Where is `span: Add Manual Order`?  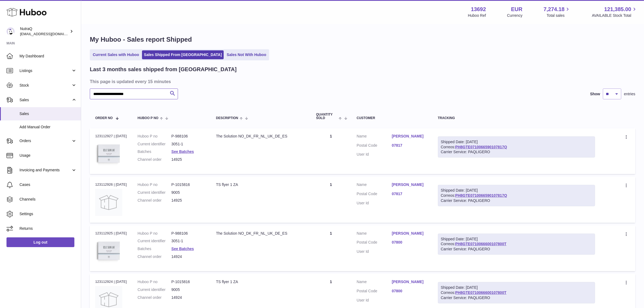 span: Add Manual Order is located at coordinates (48, 127).